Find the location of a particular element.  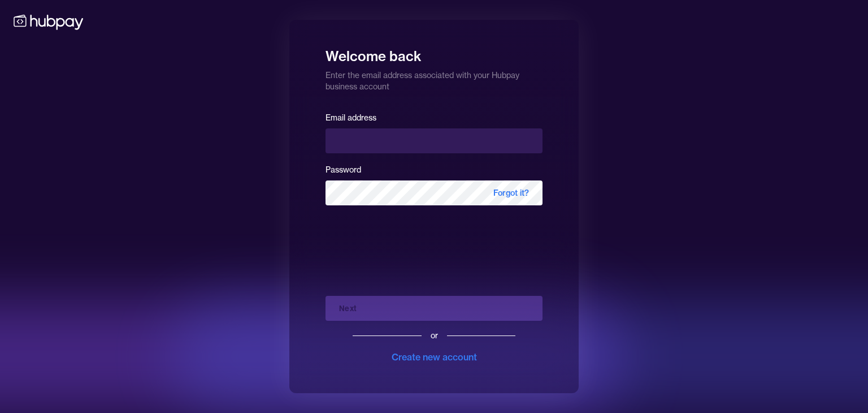

h1: Welcome back is located at coordinates (434, 52).